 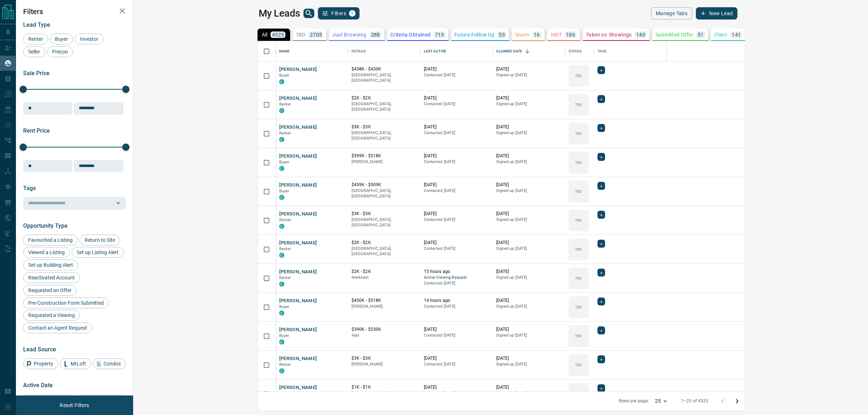 What do you see at coordinates (411, 35) in the screenshot?
I see `p: Criteria Obtained` at bounding box center [411, 35].